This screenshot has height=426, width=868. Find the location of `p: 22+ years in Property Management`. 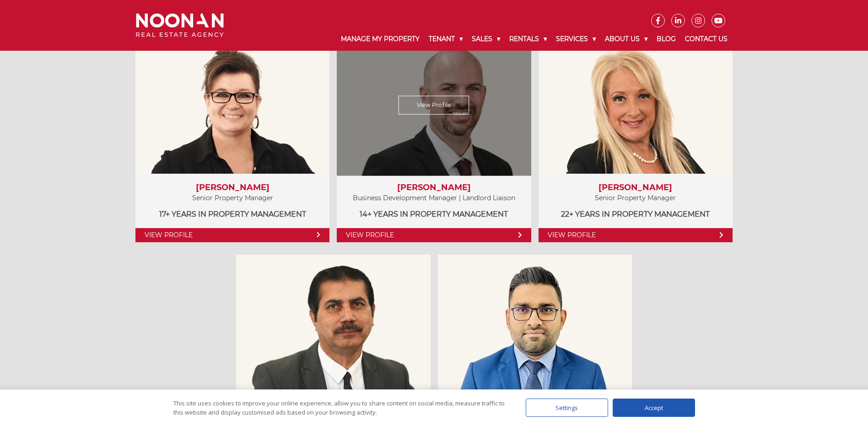

p: 22+ years in Property Management is located at coordinates (635, 214).